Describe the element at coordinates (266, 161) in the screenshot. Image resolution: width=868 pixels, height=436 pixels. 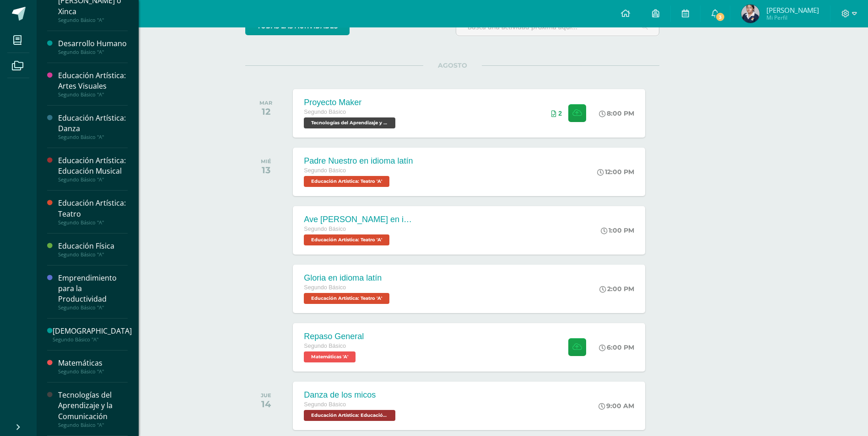
I see `div: MIÉ` at that location.